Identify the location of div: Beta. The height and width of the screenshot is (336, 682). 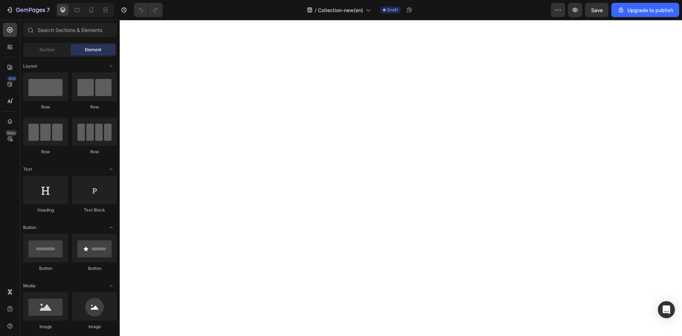
(11, 133).